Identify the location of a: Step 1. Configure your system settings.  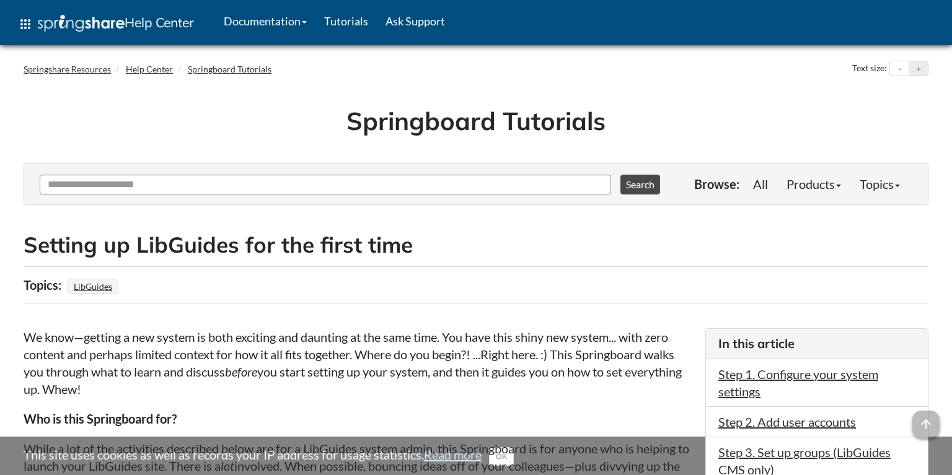
(798, 383).